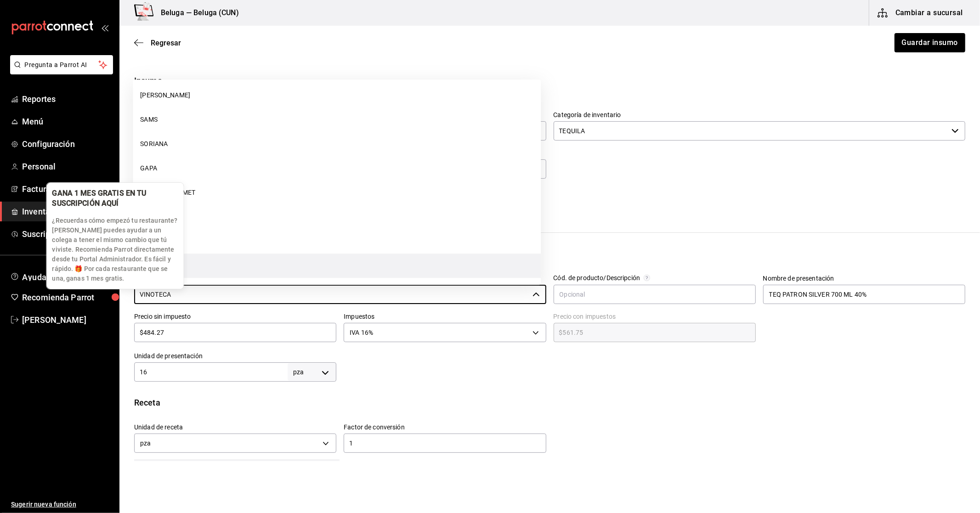 This screenshot has height=513, width=980. What do you see at coordinates (445, 333) in the screenshot?
I see `div: IVA 16%` at bounding box center [445, 333].